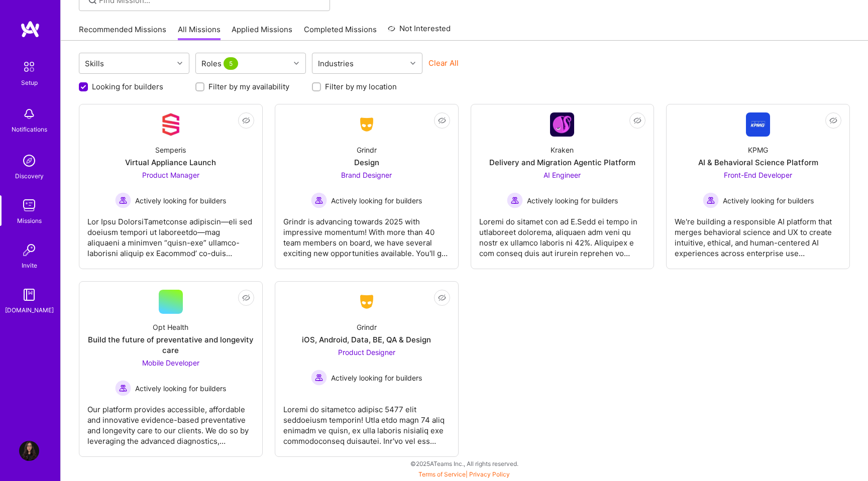 The image size is (868, 481). I want to click on span: 5, so click(231, 63).